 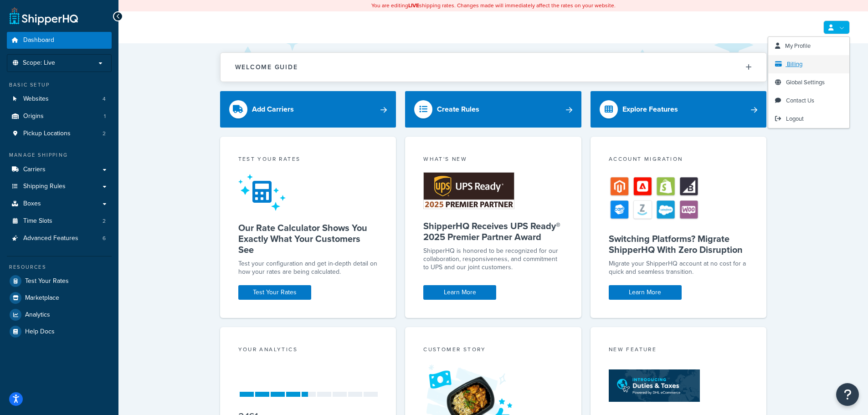 I want to click on a: Shipping Rules, so click(x=59, y=186).